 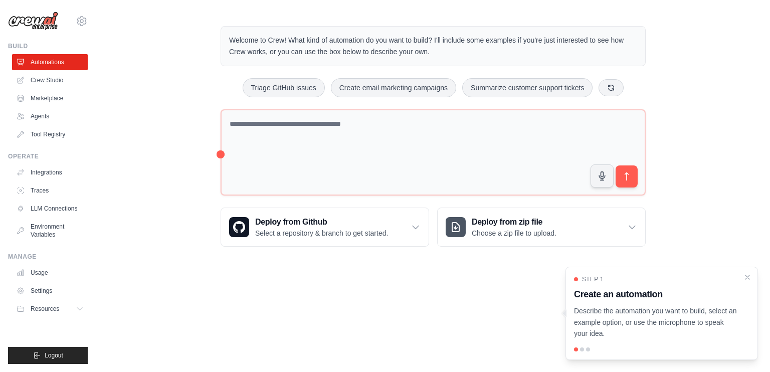 I want to click on button: Summarize customer support tickets, so click(x=527, y=88).